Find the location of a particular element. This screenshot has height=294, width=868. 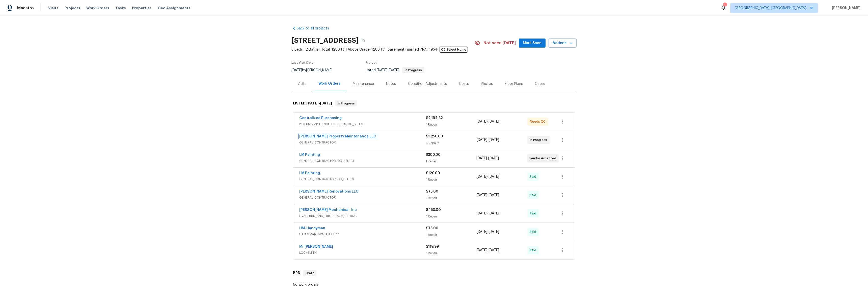

div: 1 is located at coordinates (725, 6).